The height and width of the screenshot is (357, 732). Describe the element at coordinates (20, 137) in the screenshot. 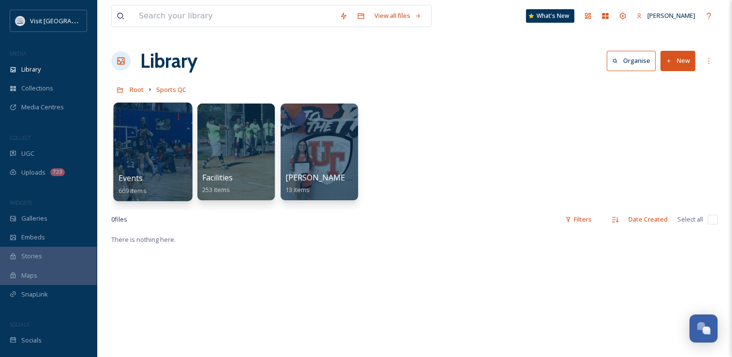

I see `span: COLLECT` at that location.